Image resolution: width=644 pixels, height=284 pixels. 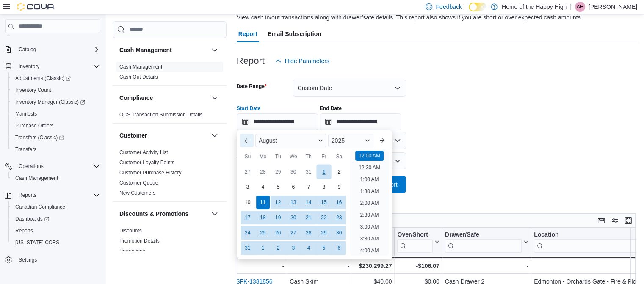 What do you see at coordinates (263, 202) in the screenshot?
I see `div: day-11` at bounding box center [263, 202].